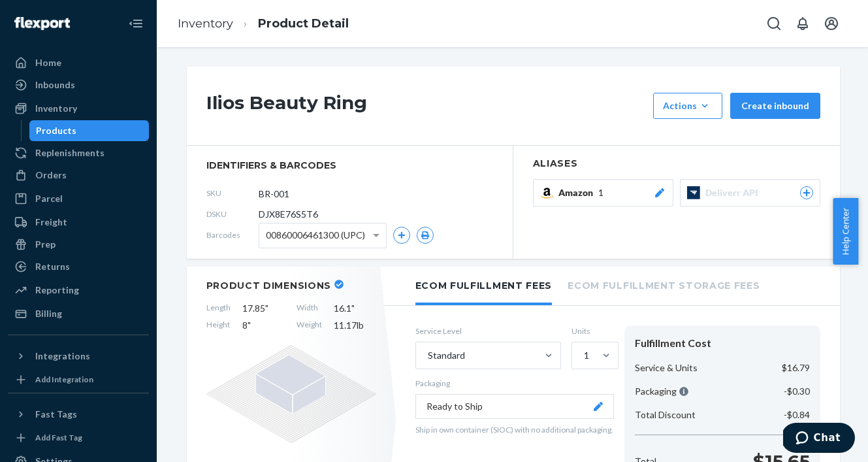 Image resolution: width=868 pixels, height=462 pixels. I want to click on div: Integrations, so click(63, 355).